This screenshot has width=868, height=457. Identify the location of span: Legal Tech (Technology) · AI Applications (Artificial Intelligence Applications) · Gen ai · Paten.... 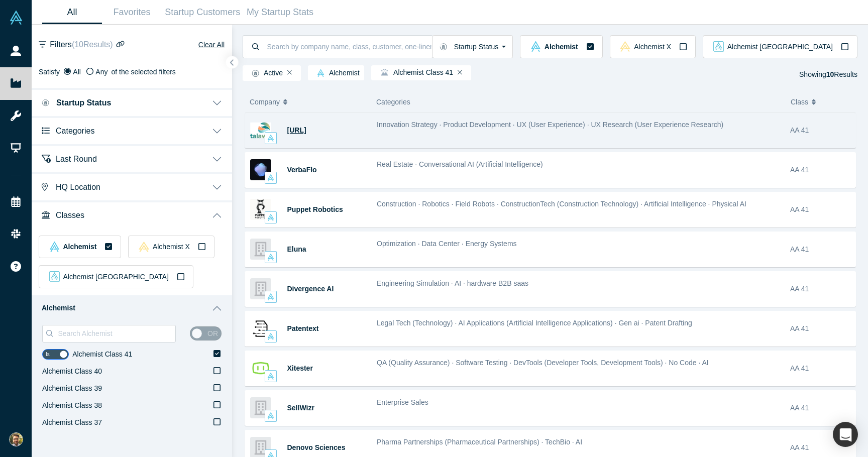
(534, 323).